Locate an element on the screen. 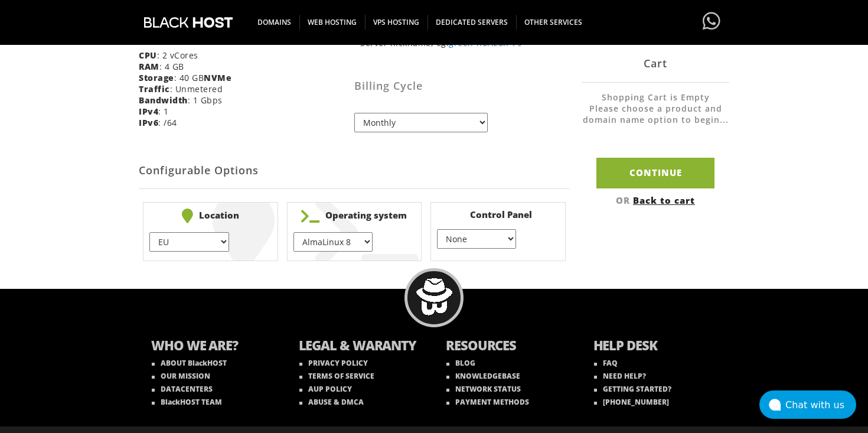  div: OR is located at coordinates (655, 200).